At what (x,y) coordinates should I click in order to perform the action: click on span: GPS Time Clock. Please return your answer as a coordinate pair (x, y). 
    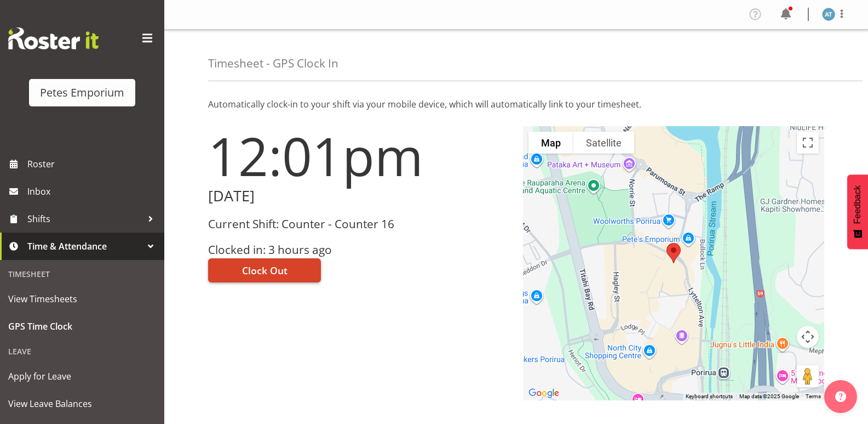
    Looking at the image, I should click on (82, 326).